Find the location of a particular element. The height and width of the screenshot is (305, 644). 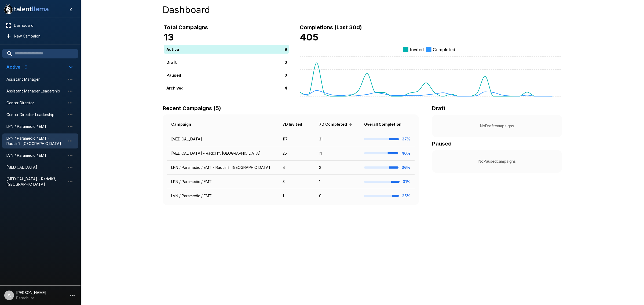

td: 117 is located at coordinates (297, 139).